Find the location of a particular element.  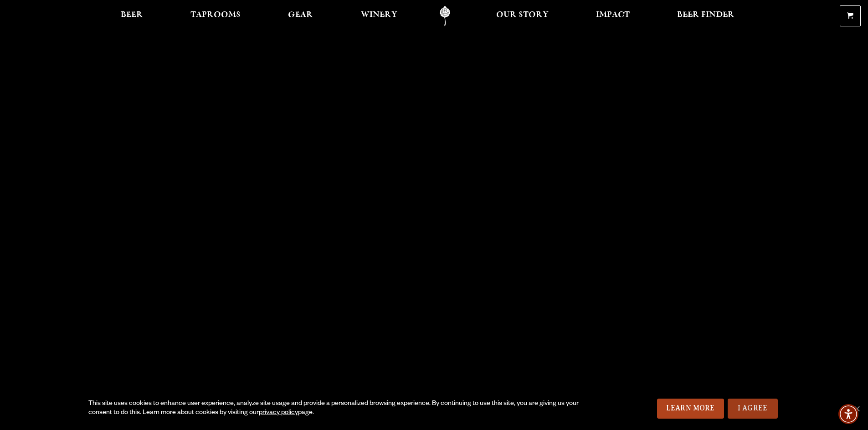

a: Impact is located at coordinates (613, 16).